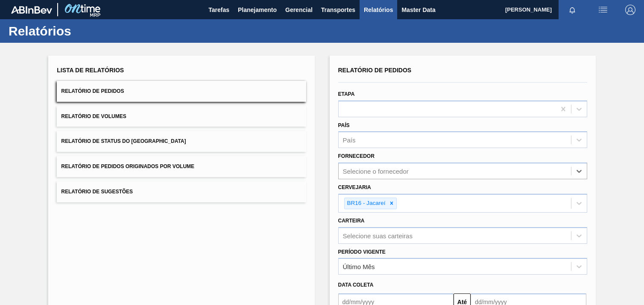  What do you see at coordinates (181, 166) in the screenshot?
I see `button: Relatório de Pedidos Originados por Volume` at bounding box center [181, 166].